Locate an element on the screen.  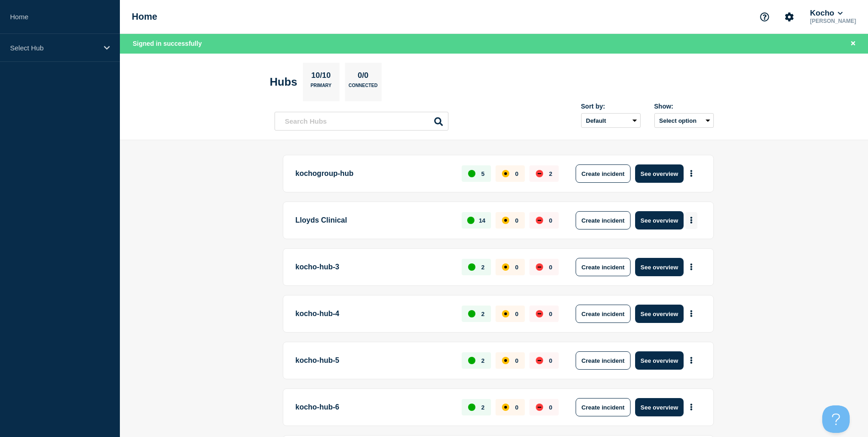
h1: Home is located at coordinates (145, 16).